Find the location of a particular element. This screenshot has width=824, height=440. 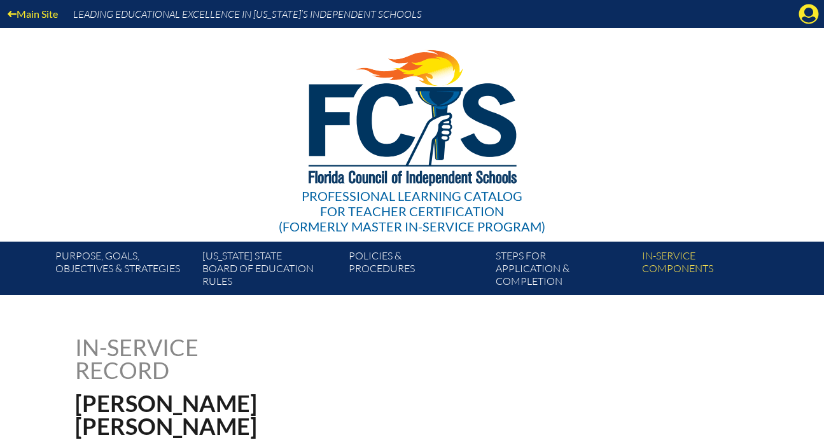

a: In-servicecomponents is located at coordinates (710, 271).